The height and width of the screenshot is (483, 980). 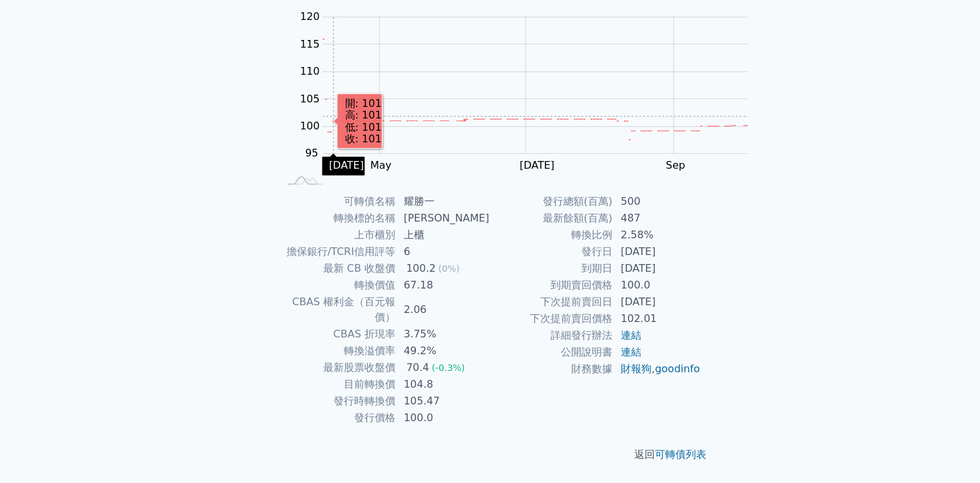 I want to click on td: 發行日, so click(x=551, y=252).